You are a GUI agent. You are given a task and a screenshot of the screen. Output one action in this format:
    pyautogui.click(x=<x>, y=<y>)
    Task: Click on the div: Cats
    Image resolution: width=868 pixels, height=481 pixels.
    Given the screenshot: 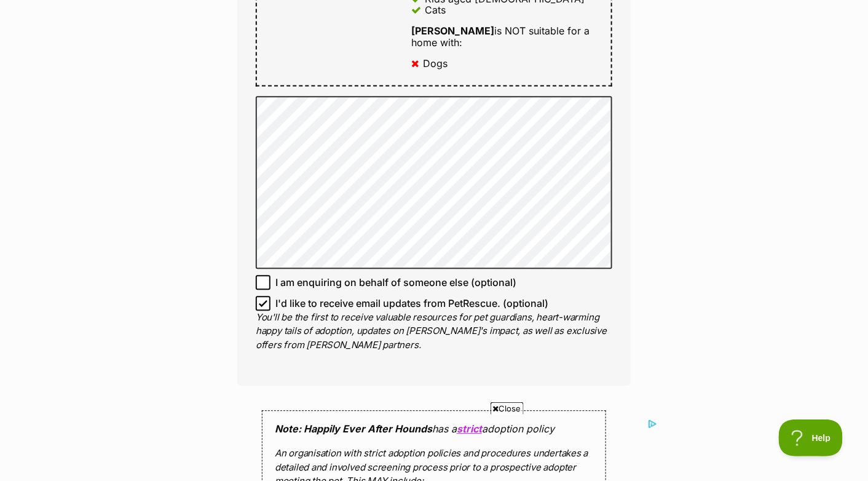 What is the action you would take?
    pyautogui.click(x=436, y=10)
    